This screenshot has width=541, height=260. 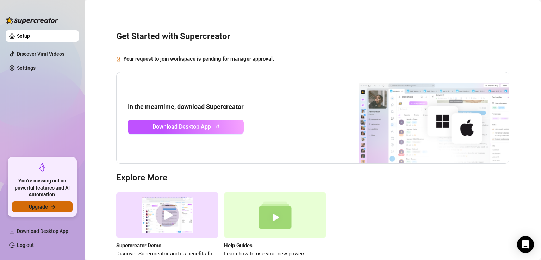 I want to click on img: download app, so click(x=421, y=118).